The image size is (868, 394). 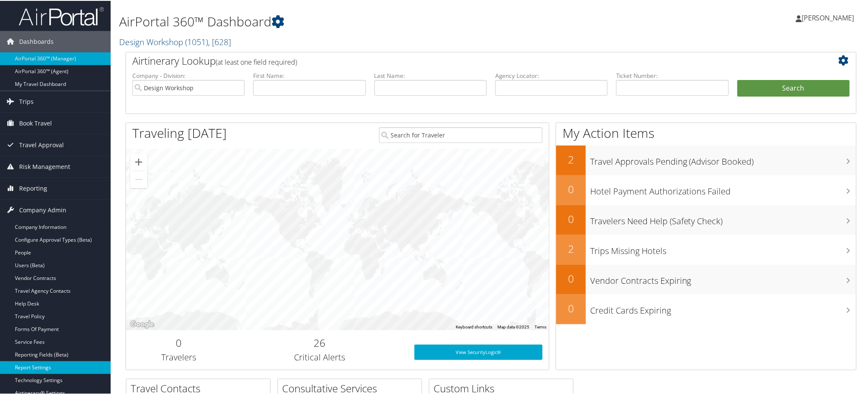 What do you see at coordinates (672, 75) in the screenshot?
I see `label: Ticket Number:` at bounding box center [672, 75].